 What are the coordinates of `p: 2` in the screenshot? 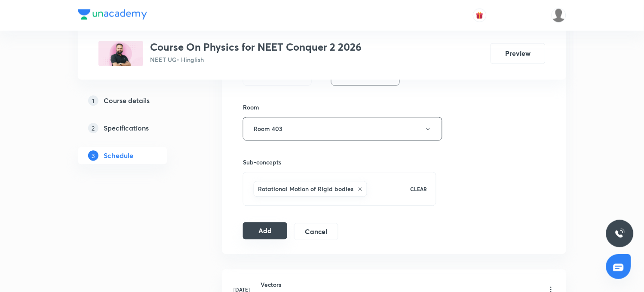 It's located at (93, 128).